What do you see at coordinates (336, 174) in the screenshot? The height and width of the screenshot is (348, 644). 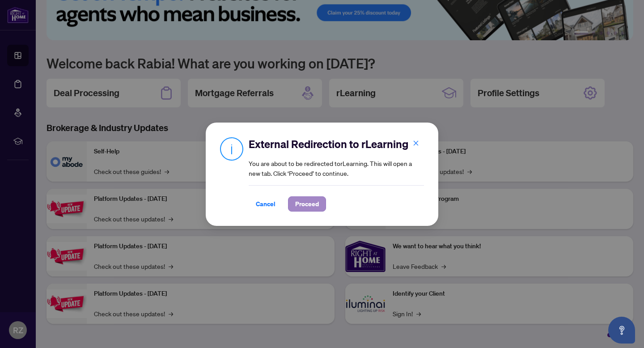 I see `div: You are about to be redirected to rLearning . This will open a new tab. Click ‘Proceed’ to continue.` at bounding box center [336, 174].